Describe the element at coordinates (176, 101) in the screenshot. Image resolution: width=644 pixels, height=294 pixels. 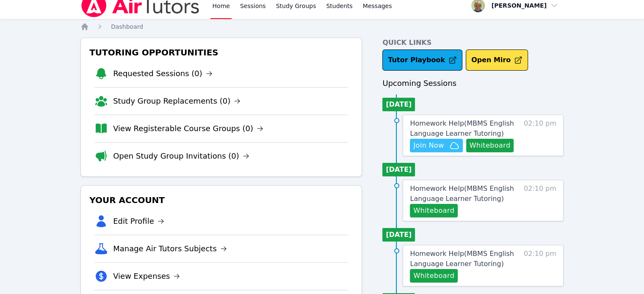
I see `a: Study Group Replacements (0)` at that location.